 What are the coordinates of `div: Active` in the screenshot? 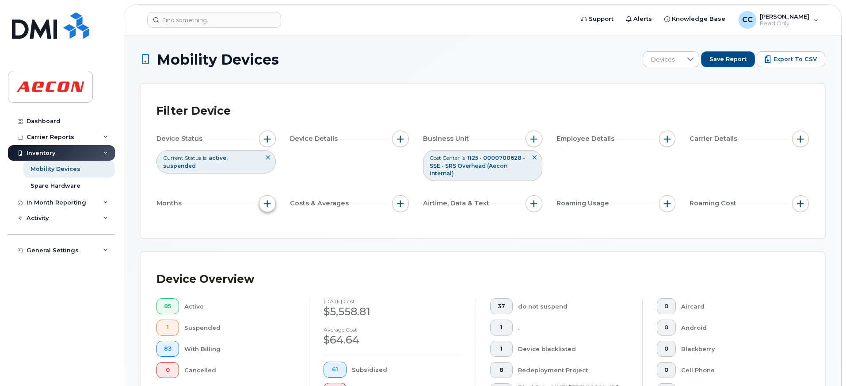 It's located at (240, 306).